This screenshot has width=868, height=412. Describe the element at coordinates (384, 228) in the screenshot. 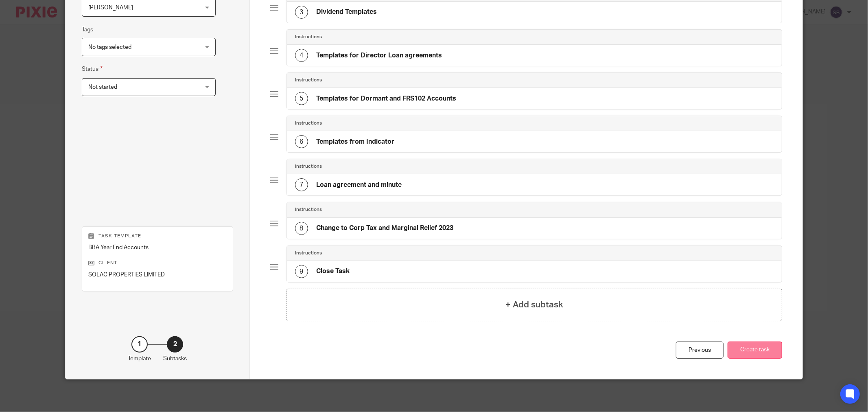

I see `h4: Change to Corp Tax and Marginal Relief 2023` at that location.